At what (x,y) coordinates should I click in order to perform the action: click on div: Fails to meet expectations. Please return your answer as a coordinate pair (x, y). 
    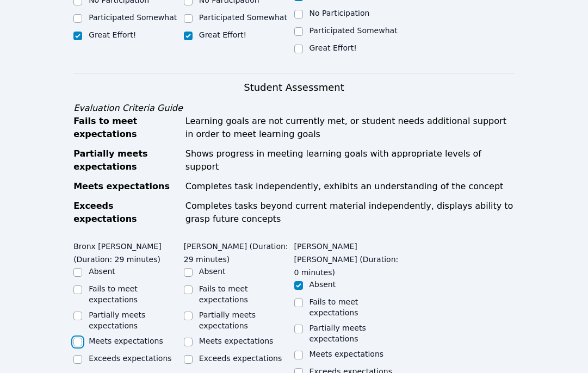
    Looking at the image, I should click on (126, 127).